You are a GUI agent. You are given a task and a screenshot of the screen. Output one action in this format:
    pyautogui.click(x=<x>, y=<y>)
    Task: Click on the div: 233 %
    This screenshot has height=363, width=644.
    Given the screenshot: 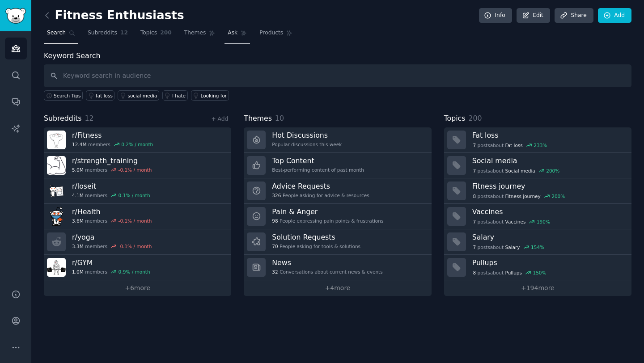 What is the action you would take?
    pyautogui.click(x=540, y=146)
    